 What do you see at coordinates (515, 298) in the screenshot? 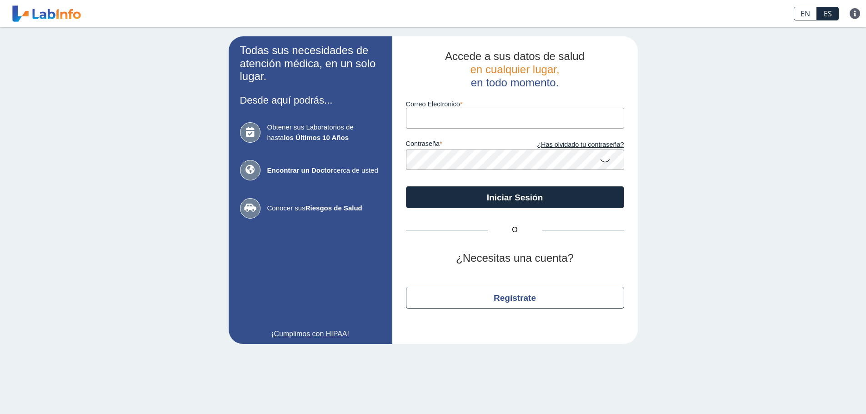
I see `button: Regístrate` at bounding box center [515, 298].